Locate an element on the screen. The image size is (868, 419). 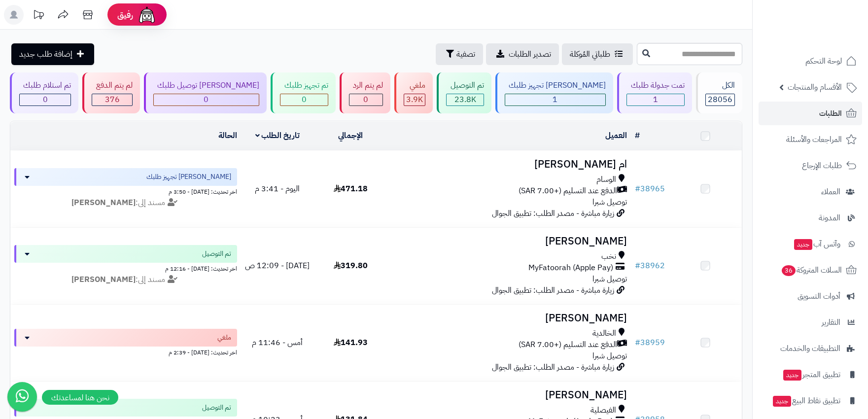
span: 376 is located at coordinates (112, 100).